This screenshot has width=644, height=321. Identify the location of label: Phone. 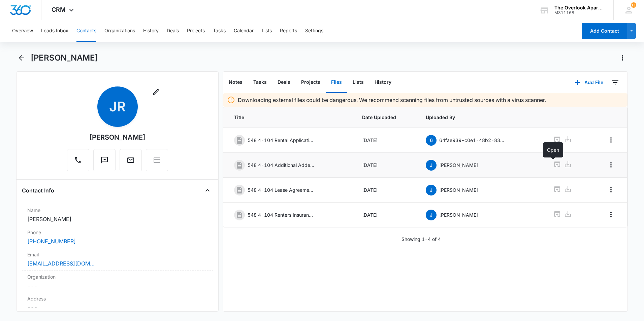
(117, 232).